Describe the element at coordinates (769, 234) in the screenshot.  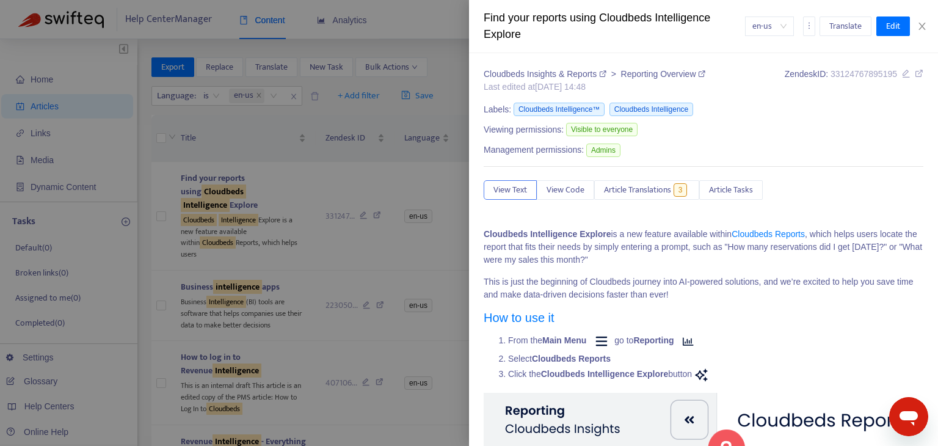
I see `a: Cloudbeds Reports` at that location.